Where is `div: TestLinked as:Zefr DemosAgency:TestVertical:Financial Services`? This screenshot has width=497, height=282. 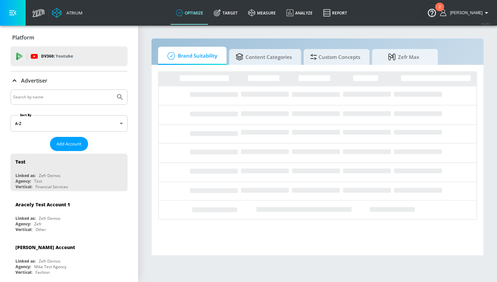
div: TestLinked as:Zefr DemosAgency:TestVertical:Financial Services is located at coordinates (69, 172).